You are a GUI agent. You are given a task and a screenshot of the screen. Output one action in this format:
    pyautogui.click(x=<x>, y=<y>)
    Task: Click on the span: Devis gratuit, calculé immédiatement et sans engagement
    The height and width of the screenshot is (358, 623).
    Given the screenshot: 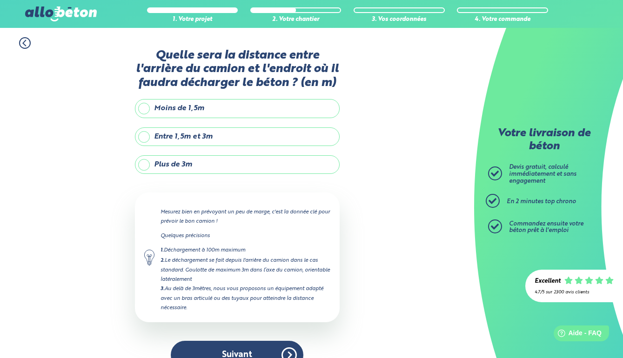 What is the action you would take?
    pyautogui.click(x=542, y=174)
    